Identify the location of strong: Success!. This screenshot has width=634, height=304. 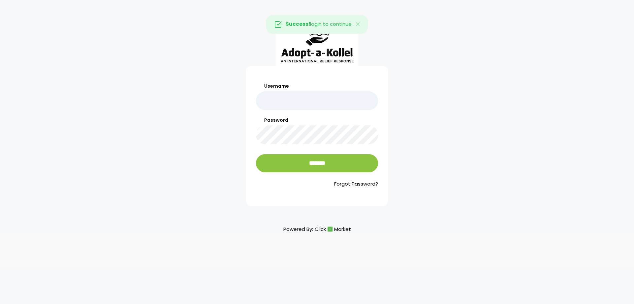
(298, 24).